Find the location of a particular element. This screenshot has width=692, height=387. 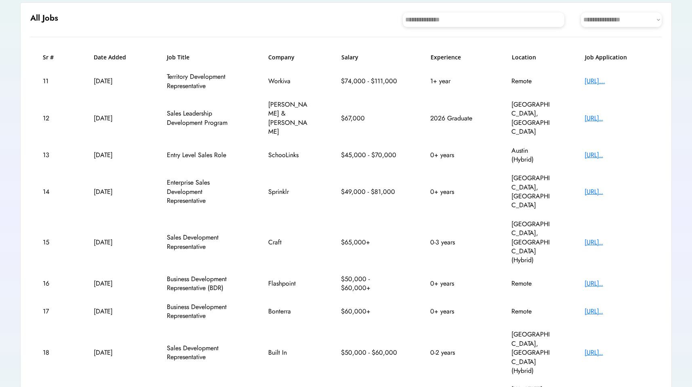

div: $74,000 - $111,000 is located at coordinates (369, 81).